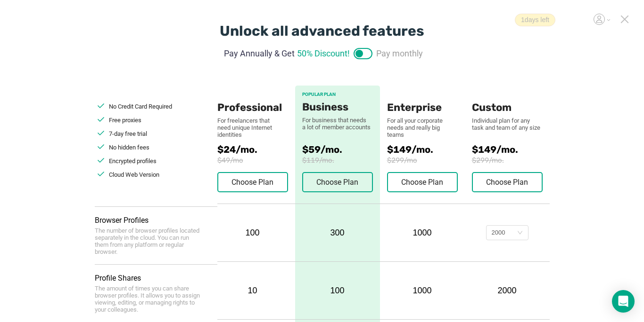 This screenshot has height=322, width=644. What do you see at coordinates (156, 278) in the screenshot?
I see `div: Profile Shares` at bounding box center [156, 278].